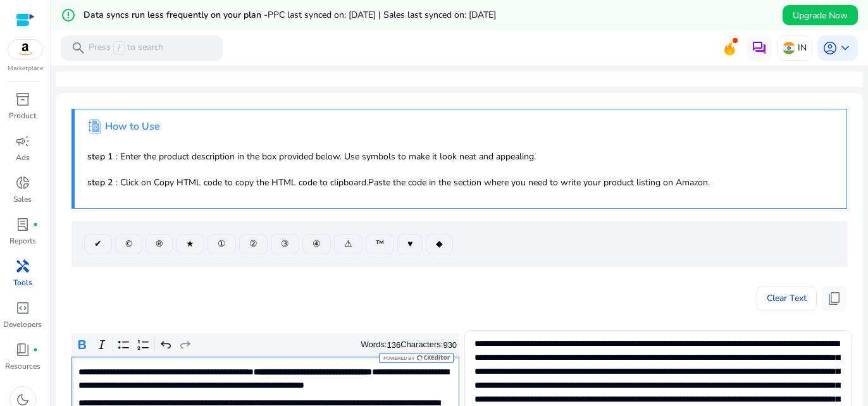 The width and height of the screenshot is (868, 406). What do you see at coordinates (290, 15) in the screenshot?
I see `h5: Data syncs run less frequently on your plan -` at bounding box center [290, 15].